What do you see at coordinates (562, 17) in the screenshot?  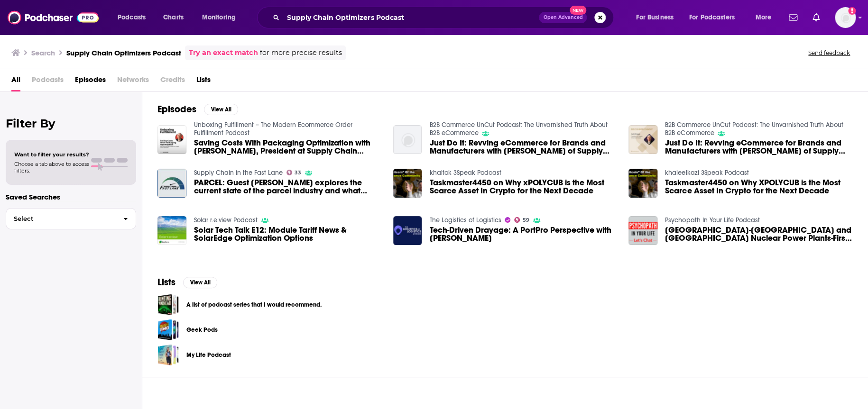 I see `button: Open AdvancedNew` at bounding box center [562, 17].